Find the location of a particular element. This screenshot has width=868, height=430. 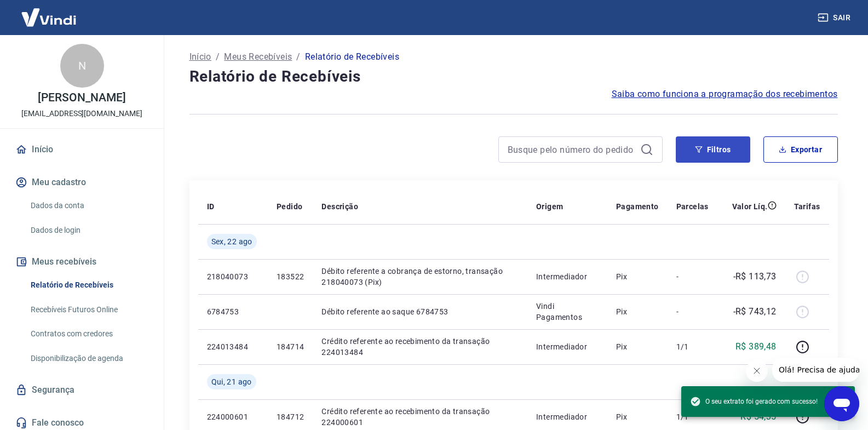

p: 184712 is located at coordinates (290, 417).